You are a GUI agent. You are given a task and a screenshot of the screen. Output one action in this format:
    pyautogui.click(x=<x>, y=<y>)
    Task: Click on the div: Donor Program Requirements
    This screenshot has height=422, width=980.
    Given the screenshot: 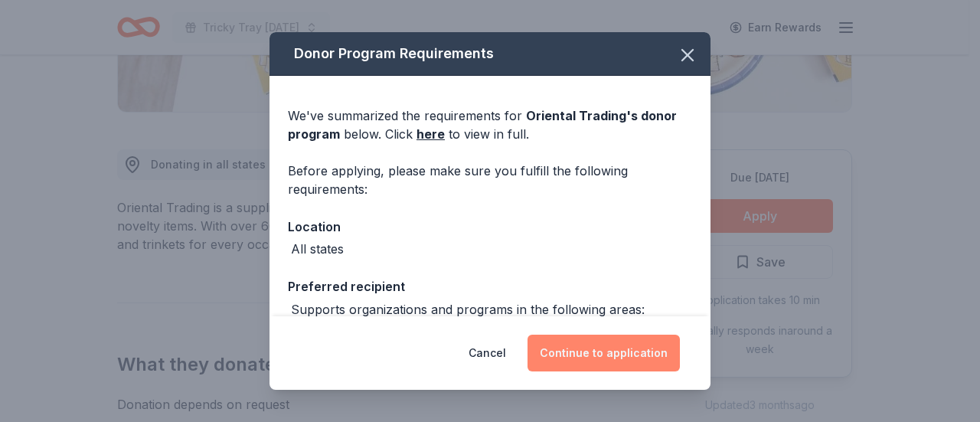 What is the action you would take?
    pyautogui.click(x=490, y=54)
    